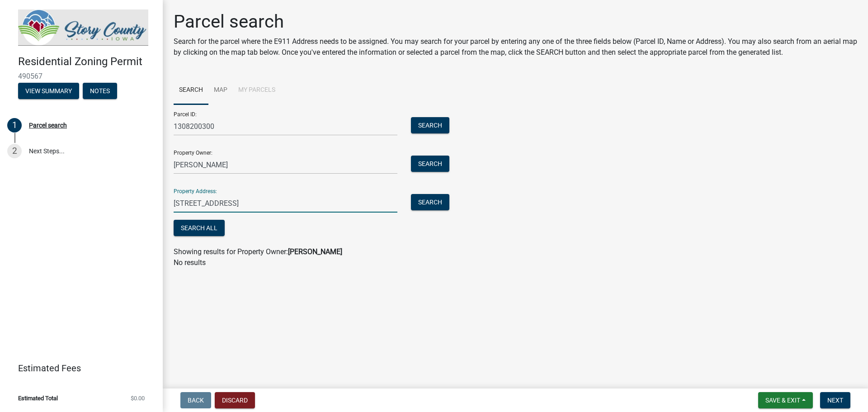  Describe the element at coordinates (38, 398) in the screenshot. I see `span: Estimated Total` at that location.